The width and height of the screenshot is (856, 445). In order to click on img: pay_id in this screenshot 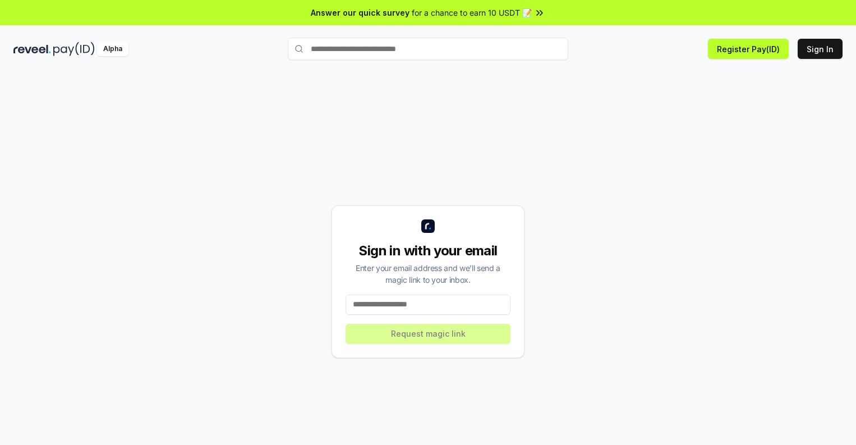, I will do `click(74, 49)`.